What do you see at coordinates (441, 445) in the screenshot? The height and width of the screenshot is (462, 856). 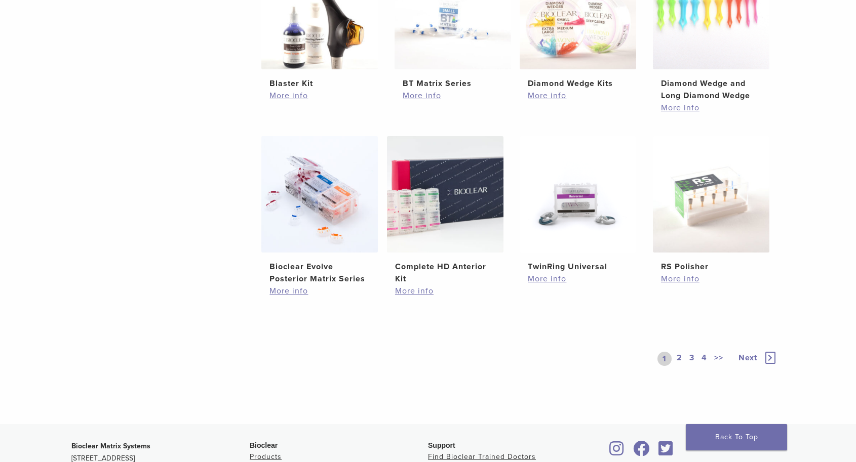 I see `span: Support` at bounding box center [441, 445].